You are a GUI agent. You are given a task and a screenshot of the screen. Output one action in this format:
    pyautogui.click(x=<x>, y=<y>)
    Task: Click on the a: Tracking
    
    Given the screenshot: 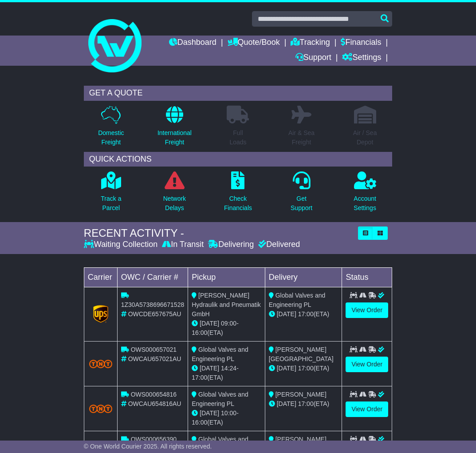 What is the action you would take?
    pyautogui.click(x=310, y=43)
    